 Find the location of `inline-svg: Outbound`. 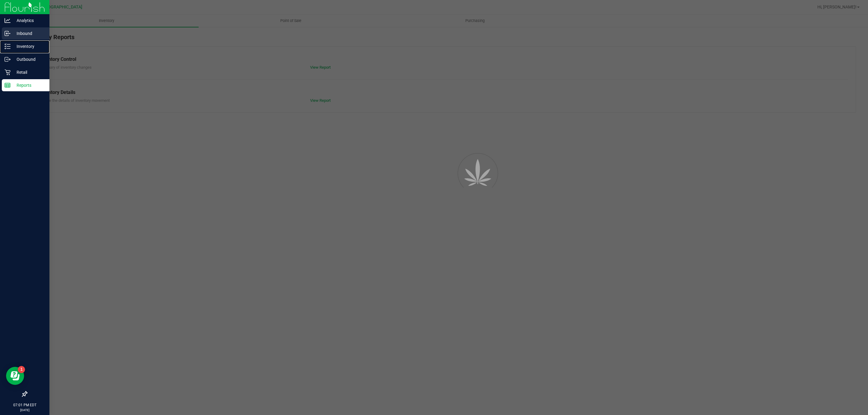

inline-svg: Outbound is located at coordinates (8, 59).